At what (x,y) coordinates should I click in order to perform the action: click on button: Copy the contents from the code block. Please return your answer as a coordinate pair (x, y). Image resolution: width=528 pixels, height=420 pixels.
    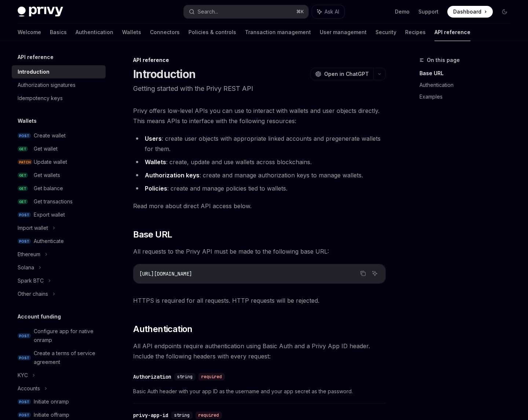
    Looking at the image, I should click on (363, 273).